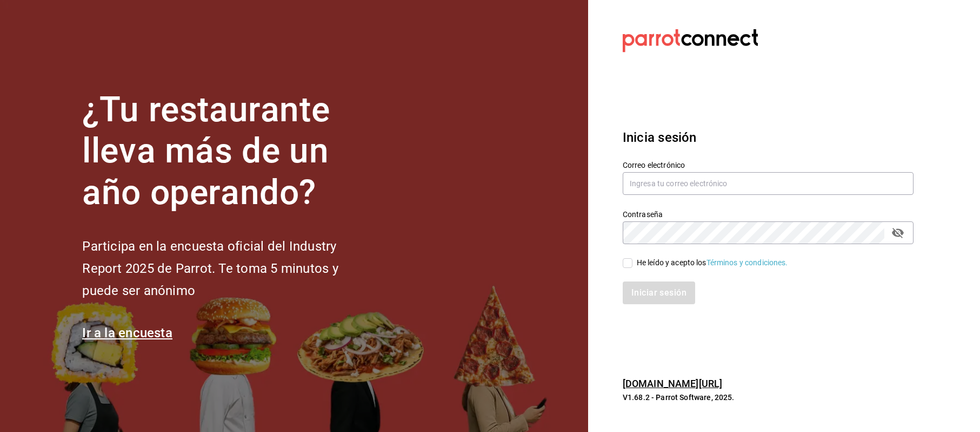  What do you see at coordinates (228, 269) in the screenshot?
I see `h2: Participa en la encuesta oficial del Industry Report 2025 de Parrot. Te toma 5 minutos y puede se...` at bounding box center [228, 269].